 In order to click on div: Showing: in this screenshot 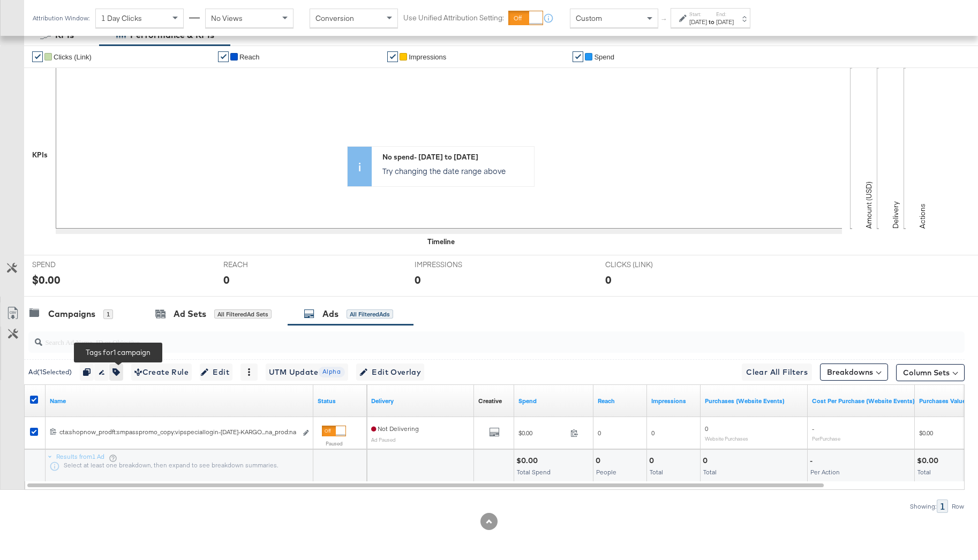, I will do `click(923, 507)`.